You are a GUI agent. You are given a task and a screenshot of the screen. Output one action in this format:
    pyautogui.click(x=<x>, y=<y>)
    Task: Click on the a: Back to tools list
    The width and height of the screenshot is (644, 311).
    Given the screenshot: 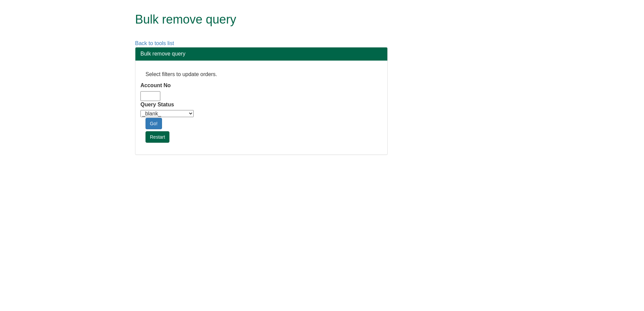 What is the action you would take?
    pyautogui.click(x=154, y=43)
    